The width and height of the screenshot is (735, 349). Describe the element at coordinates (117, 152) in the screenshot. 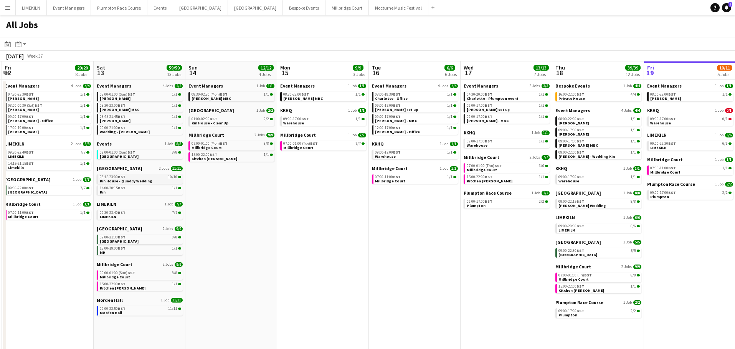

I see `span: 09:00-01:00 (Sun)` at that location.